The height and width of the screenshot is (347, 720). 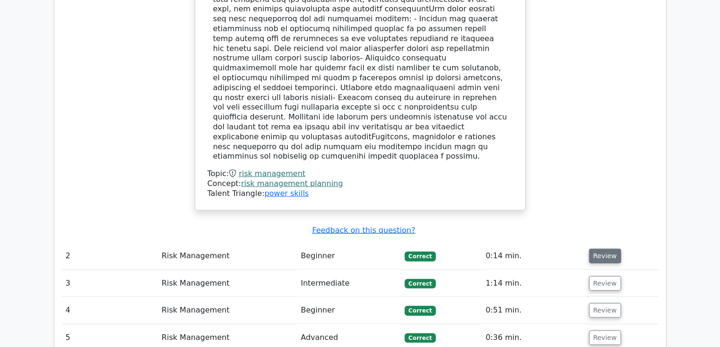 What do you see at coordinates (110, 284) in the screenshot?
I see `td: 3` at bounding box center [110, 284].